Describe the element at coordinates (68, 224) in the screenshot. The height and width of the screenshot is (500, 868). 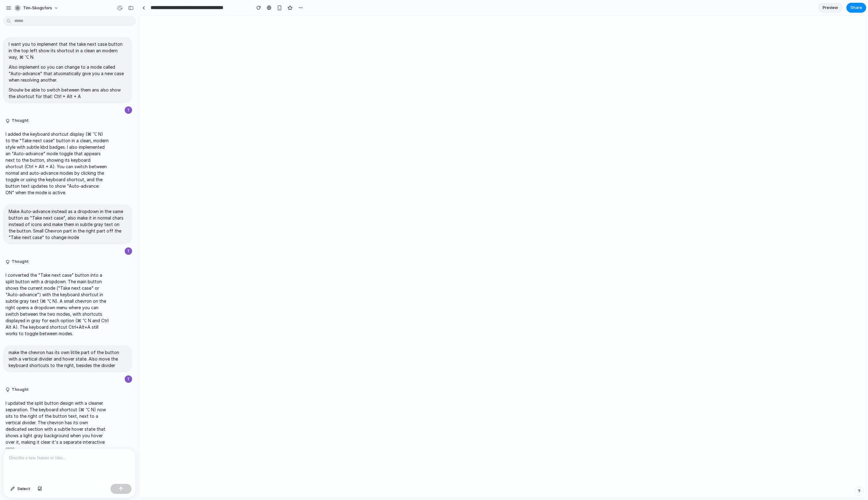
I see `p: Make Auto-advance instead as a dropdown in the same button as "Take next case", also make it in n...` at that location.